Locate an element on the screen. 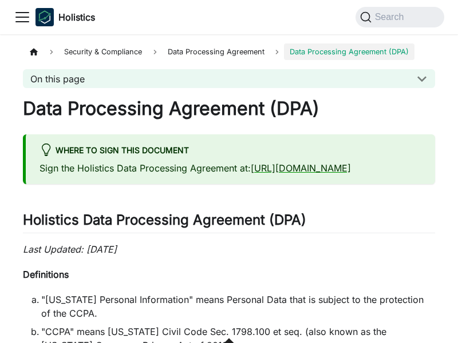  strong: Definitions is located at coordinates (46, 275).